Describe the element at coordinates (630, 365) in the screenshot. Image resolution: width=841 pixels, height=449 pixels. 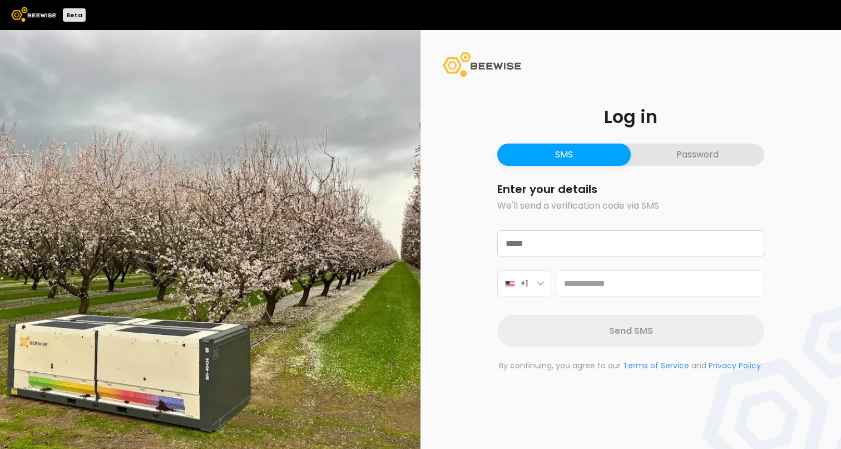
I see `p: By continuing, you agree to our and .` at that location.